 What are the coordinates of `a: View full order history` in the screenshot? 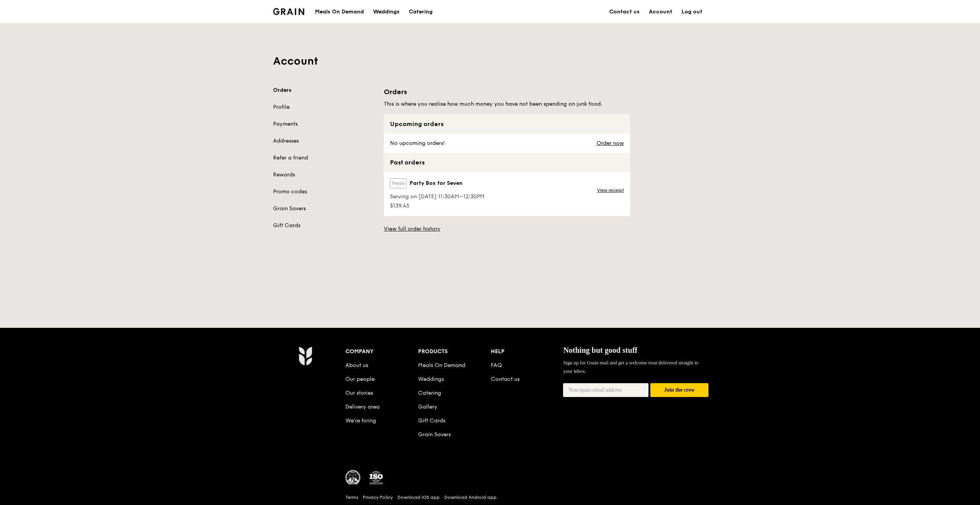 It's located at (412, 229).